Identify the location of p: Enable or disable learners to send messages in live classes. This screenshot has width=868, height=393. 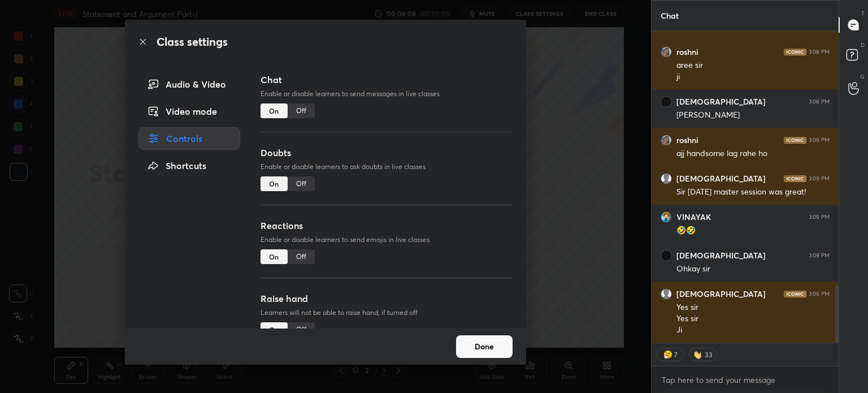
(387, 94).